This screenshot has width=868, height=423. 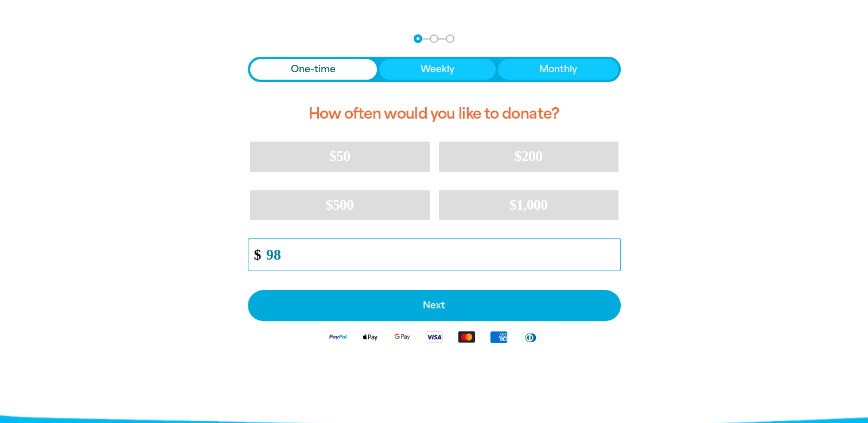 What do you see at coordinates (434, 336) in the screenshot?
I see `div: Available payment methods` at bounding box center [434, 336].